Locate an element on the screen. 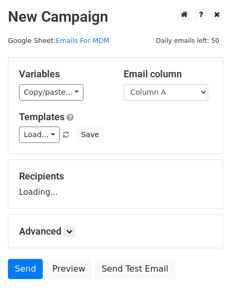 This screenshot has width=231, height=305. a: Load... is located at coordinates (39, 134).